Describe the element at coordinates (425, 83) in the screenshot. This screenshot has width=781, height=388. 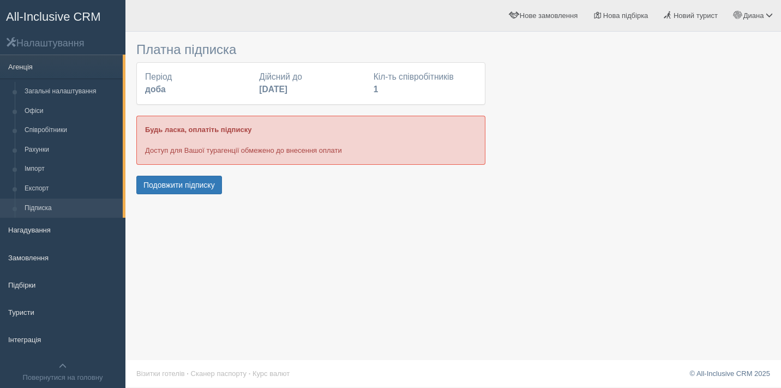
I see `div: Кіл-ть співробітників` at that location.